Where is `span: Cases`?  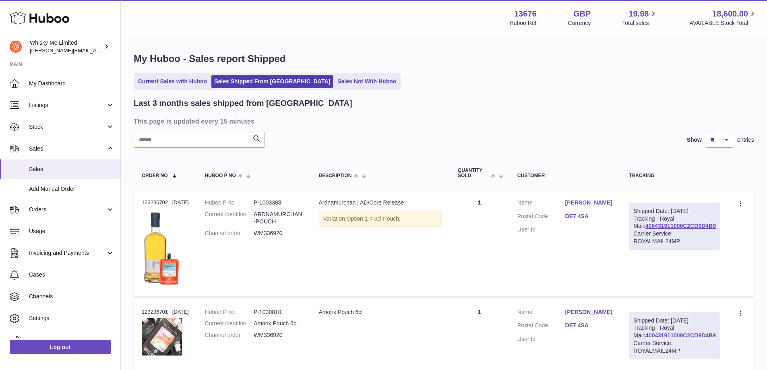 span: Cases is located at coordinates (72, 274).